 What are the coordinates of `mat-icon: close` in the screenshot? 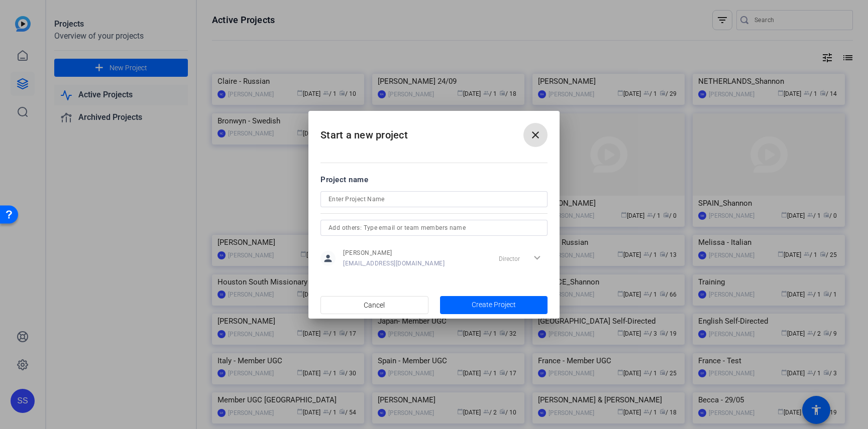 It's located at (535, 135).